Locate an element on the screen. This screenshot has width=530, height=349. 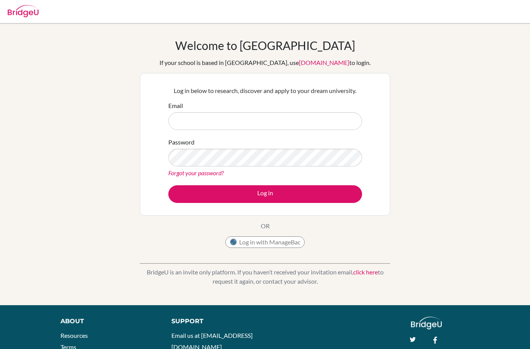
img: Bridge-U is located at coordinates (23, 11).